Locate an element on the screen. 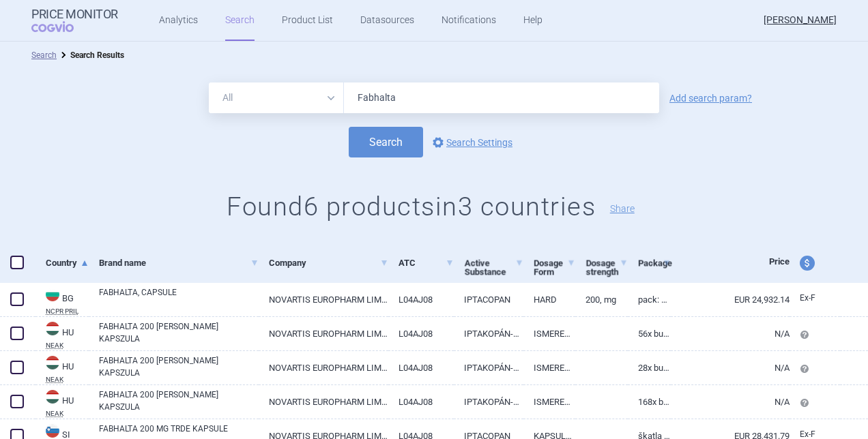 This screenshot has height=439, width=868. span: Price is located at coordinates (779, 261).